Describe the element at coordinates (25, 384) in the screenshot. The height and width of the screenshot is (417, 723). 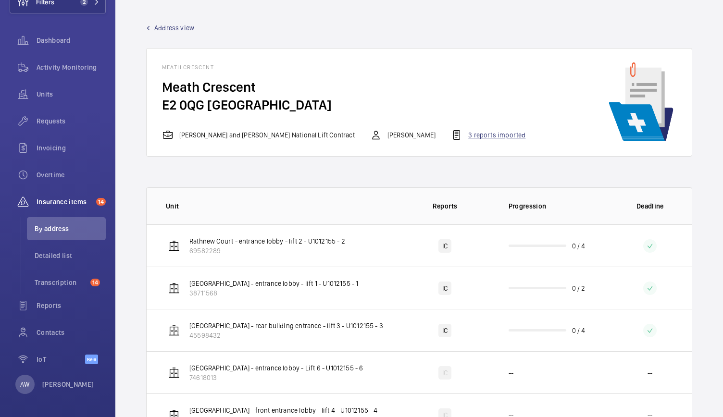
I see `p: AW` at that location.